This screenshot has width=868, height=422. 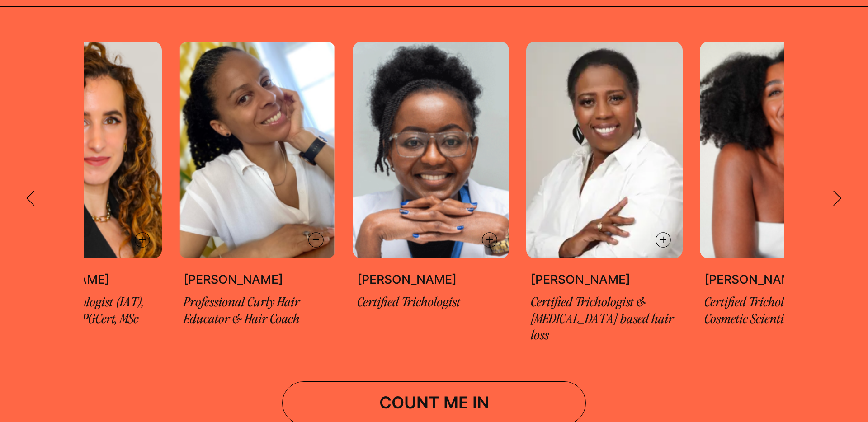 I want to click on span: Certified Trichologist, so click(x=409, y=301).